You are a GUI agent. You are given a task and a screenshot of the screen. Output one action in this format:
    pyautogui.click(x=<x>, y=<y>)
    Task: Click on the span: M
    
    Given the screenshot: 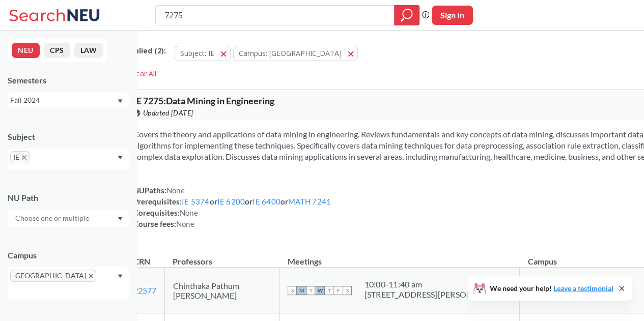 What is the action you would take?
    pyautogui.click(x=302, y=290)
    